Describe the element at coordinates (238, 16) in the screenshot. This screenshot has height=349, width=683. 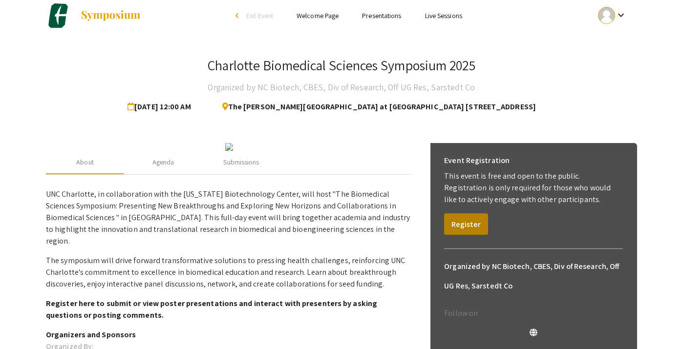
I see `div: arrow_back_ios` at that location.